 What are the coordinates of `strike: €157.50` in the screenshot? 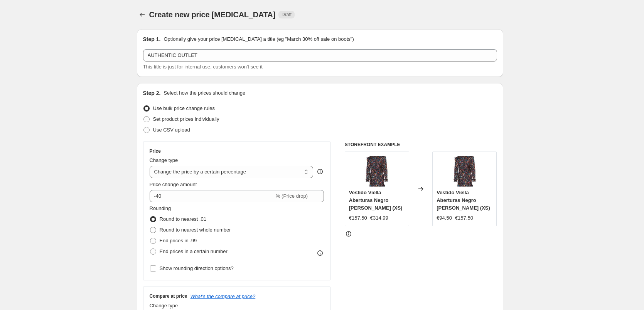 It's located at (464, 218).